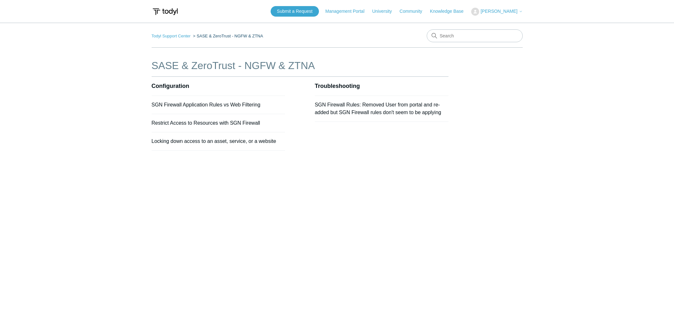  What do you see at coordinates (295, 11) in the screenshot?
I see `a: Submit a Request` at bounding box center [295, 11].